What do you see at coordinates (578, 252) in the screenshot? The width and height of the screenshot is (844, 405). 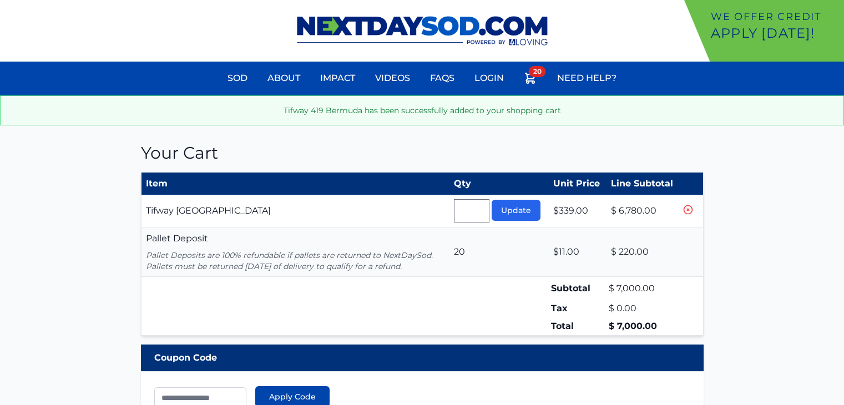 I see `td: $11.00` at bounding box center [578, 252].